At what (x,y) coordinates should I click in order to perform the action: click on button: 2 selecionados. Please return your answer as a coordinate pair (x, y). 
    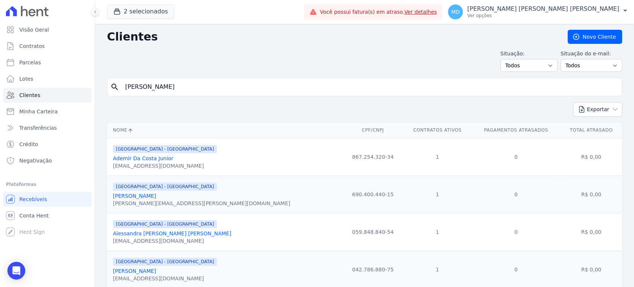
    Looking at the image, I should click on (140, 12).